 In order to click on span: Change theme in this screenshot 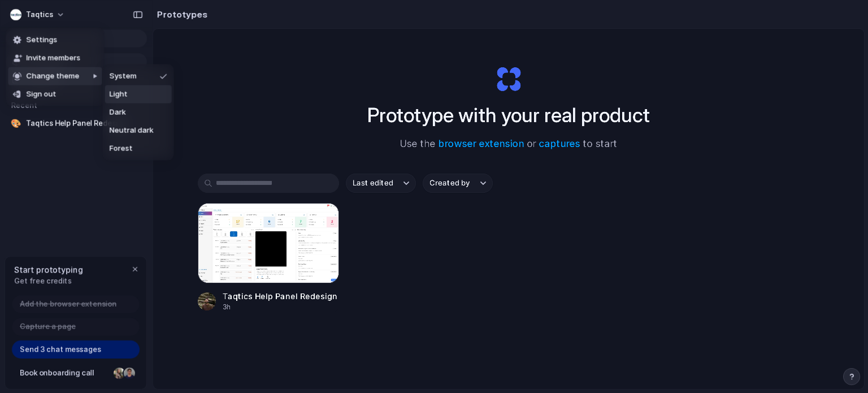, I will do `click(53, 77)`.